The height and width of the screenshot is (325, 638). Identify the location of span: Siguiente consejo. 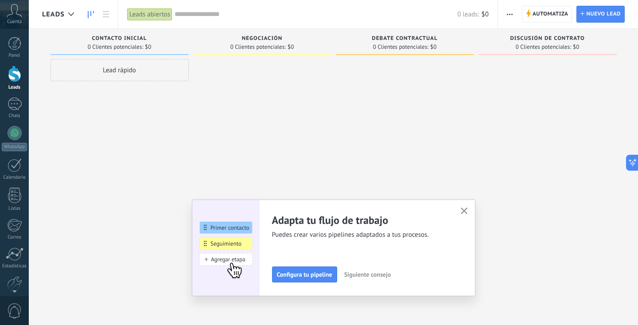
(367, 274).